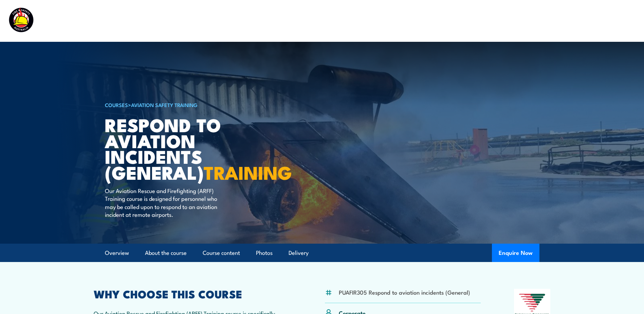  I want to click on button: Enquire Now, so click(516, 253).